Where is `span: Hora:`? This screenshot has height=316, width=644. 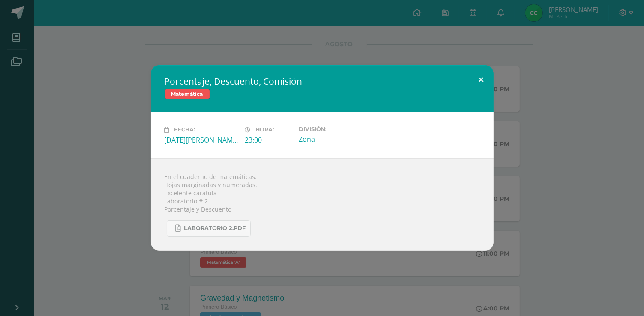 span: Hora: is located at coordinates (265, 130).